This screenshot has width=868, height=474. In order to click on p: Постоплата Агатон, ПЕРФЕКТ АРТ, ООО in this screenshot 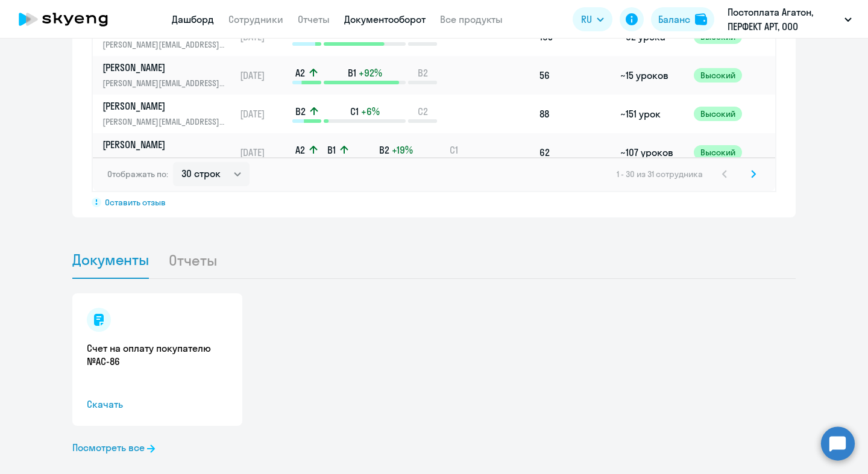, I will do `click(784, 19)`.